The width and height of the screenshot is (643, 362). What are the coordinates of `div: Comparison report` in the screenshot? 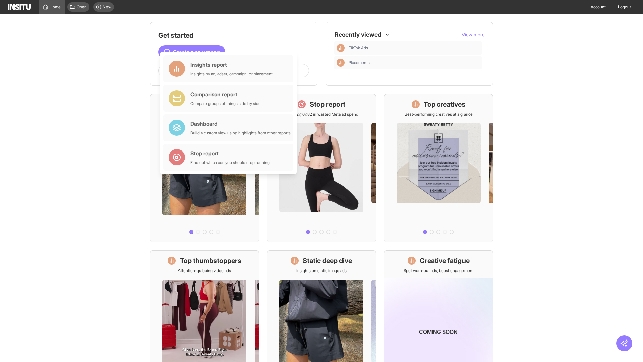 It's located at (225, 94).